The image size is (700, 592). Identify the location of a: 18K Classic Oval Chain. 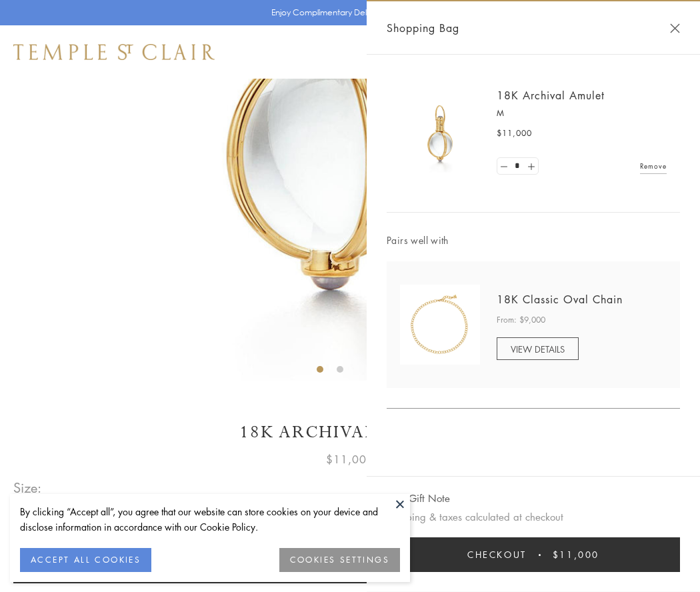
(559, 300).